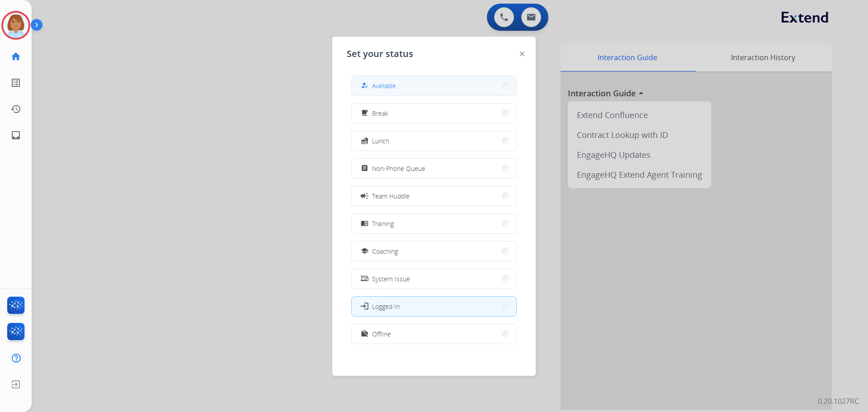 Image resolution: width=868 pixels, height=412 pixels. I want to click on span: Training, so click(383, 224).